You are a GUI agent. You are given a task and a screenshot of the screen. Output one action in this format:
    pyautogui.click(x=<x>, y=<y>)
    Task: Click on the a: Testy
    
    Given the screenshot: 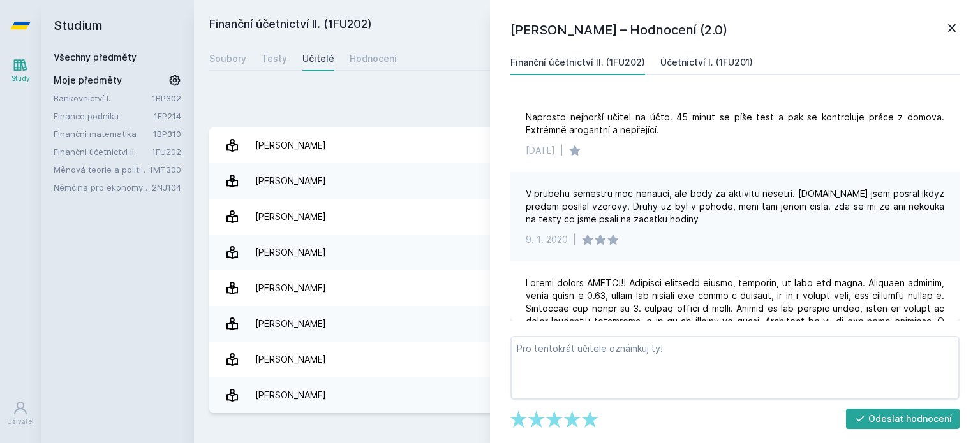 What is the action you would take?
    pyautogui.click(x=274, y=59)
    